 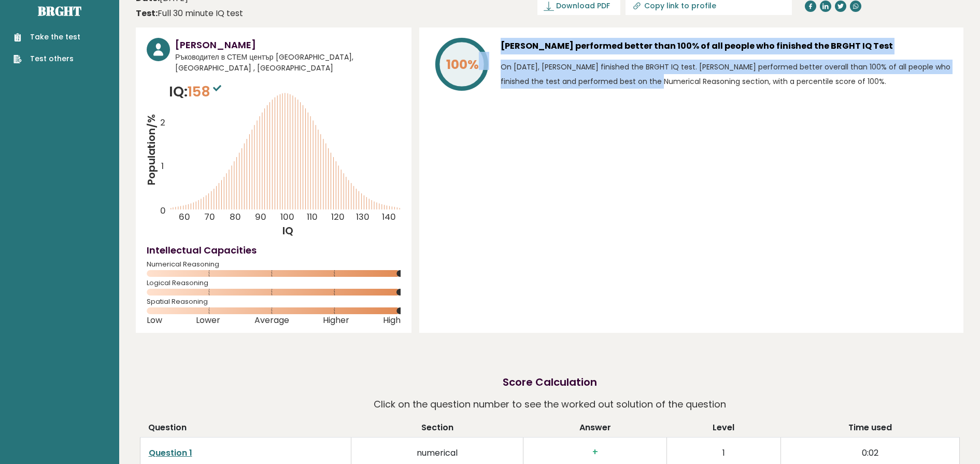 What do you see at coordinates (196, 92) in the screenshot?
I see `p: IQ:` at bounding box center [196, 92].